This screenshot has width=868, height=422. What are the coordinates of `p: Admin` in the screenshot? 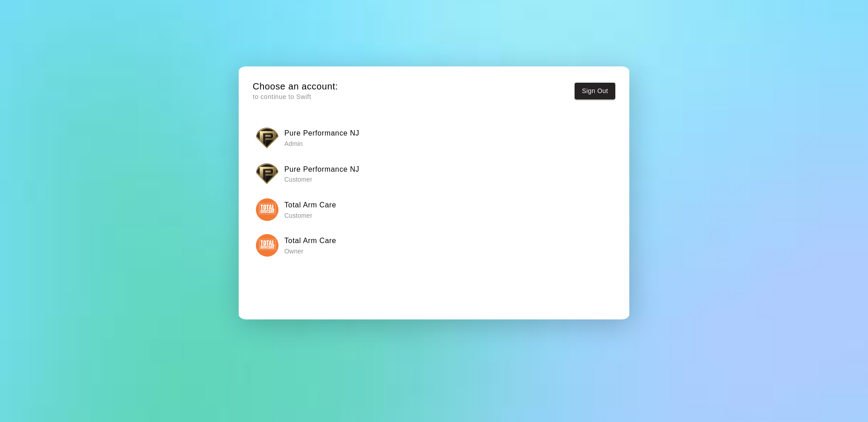 It's located at (322, 144).